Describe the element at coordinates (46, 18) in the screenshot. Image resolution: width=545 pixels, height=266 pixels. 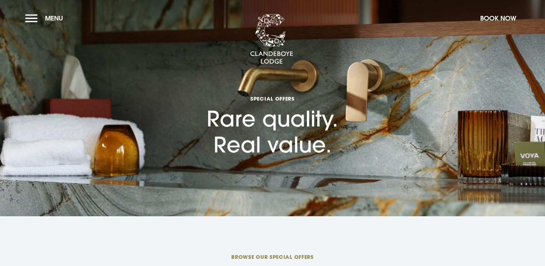
I see `button: Menu` at that location.